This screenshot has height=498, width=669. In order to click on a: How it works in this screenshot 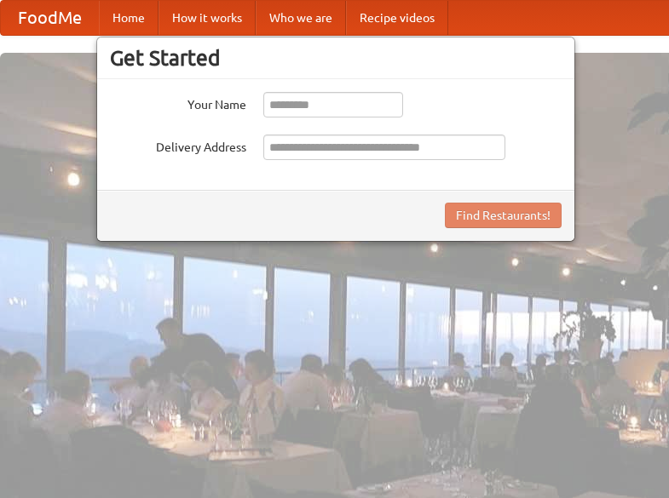, I will do `click(207, 18)`.